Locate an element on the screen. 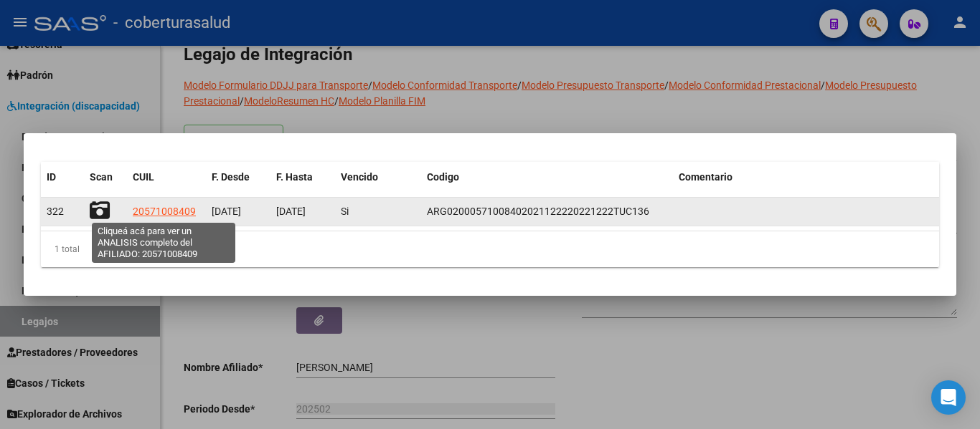  datatable-header-cell: CUIL is located at coordinates (166, 177).